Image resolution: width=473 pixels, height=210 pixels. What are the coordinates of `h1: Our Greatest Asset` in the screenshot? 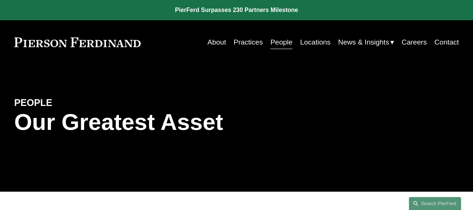 It's located at (162, 122).